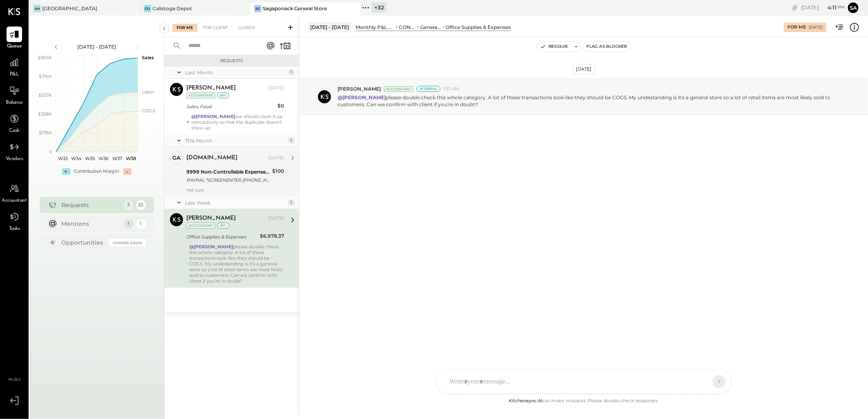 The width and height of the screenshot is (868, 419). Describe the element at coordinates (37, 9) in the screenshot. I see `div: AH` at that location.